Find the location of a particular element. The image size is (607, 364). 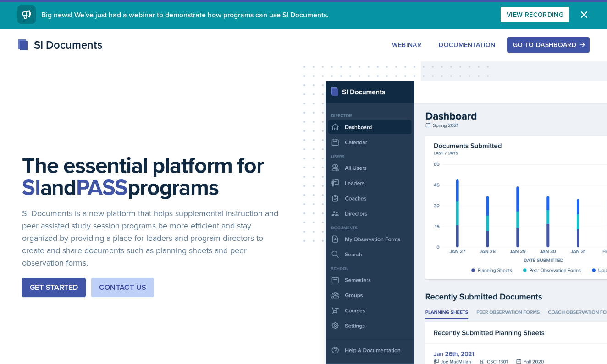

button: Documentation is located at coordinates (467, 45).